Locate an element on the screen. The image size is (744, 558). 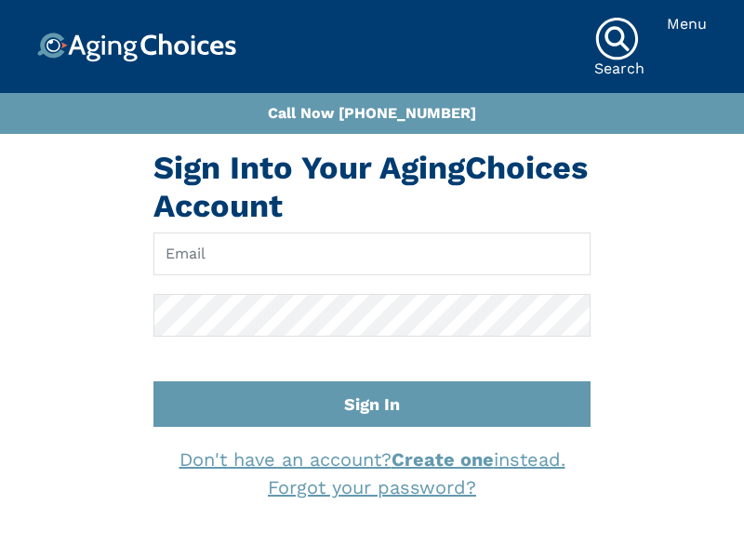
input: Email is located at coordinates (372, 254).